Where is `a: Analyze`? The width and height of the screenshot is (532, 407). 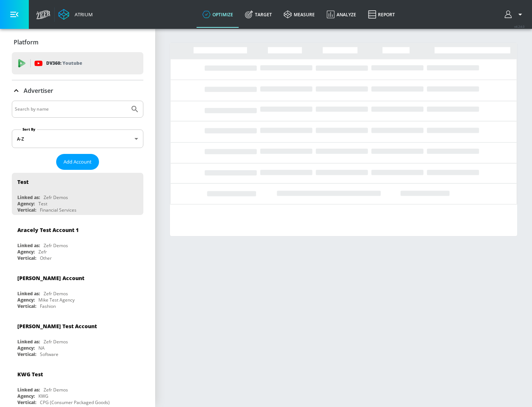 a: Analyze is located at coordinates (341, 14).